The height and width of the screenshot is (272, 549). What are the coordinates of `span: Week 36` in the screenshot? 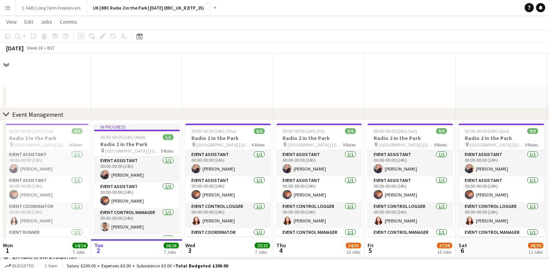 It's located at (35, 48).